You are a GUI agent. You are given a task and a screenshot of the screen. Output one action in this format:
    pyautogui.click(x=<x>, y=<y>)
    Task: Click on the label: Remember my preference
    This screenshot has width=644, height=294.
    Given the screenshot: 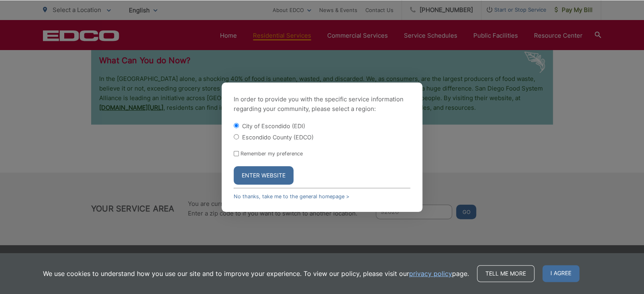 What is the action you would take?
    pyautogui.click(x=271, y=153)
    